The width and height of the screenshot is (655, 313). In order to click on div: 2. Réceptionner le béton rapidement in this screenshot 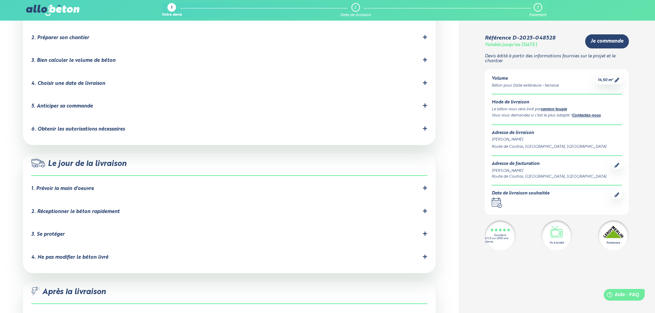, I will do `click(75, 212)`.